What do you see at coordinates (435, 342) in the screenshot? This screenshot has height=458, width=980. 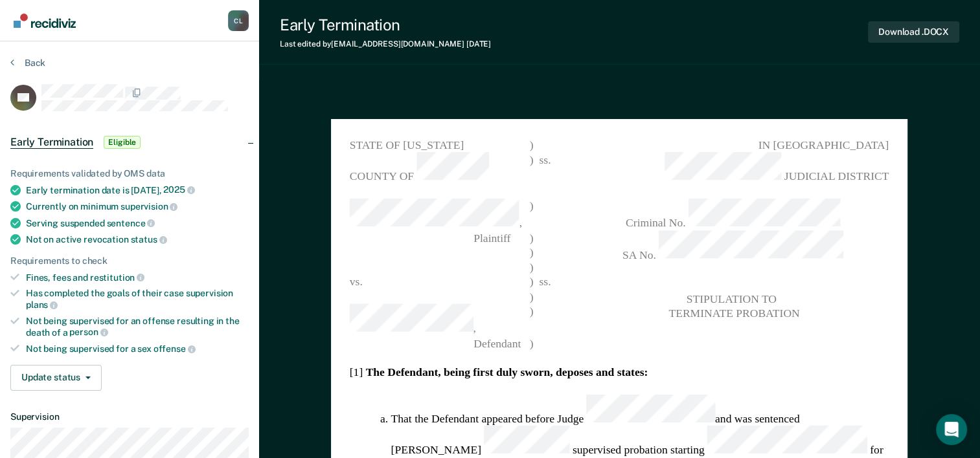 I see `span: Defendant` at bounding box center [435, 342].